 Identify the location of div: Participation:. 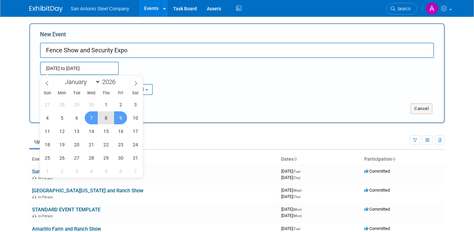
(136, 79).